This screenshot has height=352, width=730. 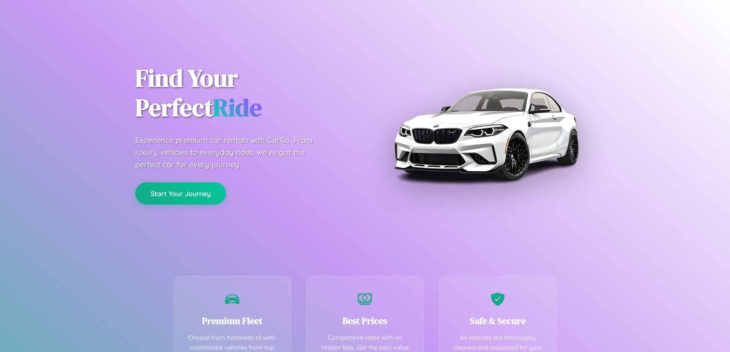 What do you see at coordinates (245, 93) in the screenshot?
I see `h1: Find Your Perfect` at bounding box center [245, 93].